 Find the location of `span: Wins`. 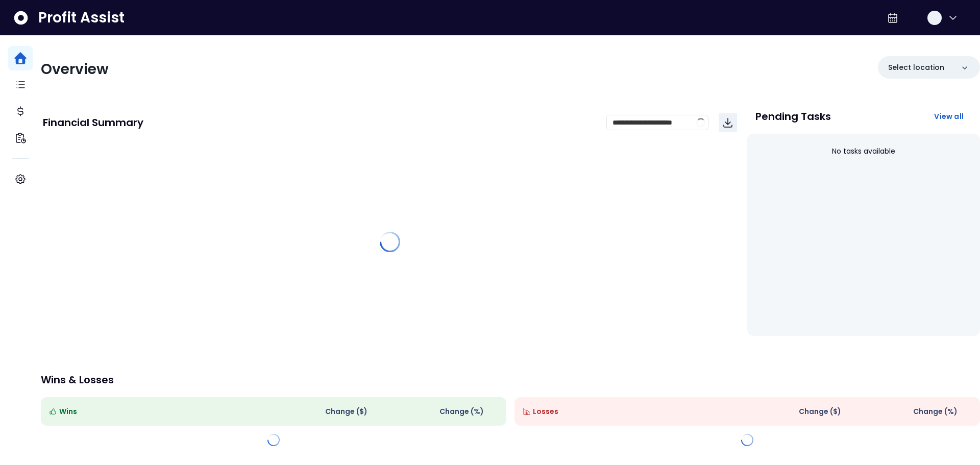

span: Wins is located at coordinates (68, 411).